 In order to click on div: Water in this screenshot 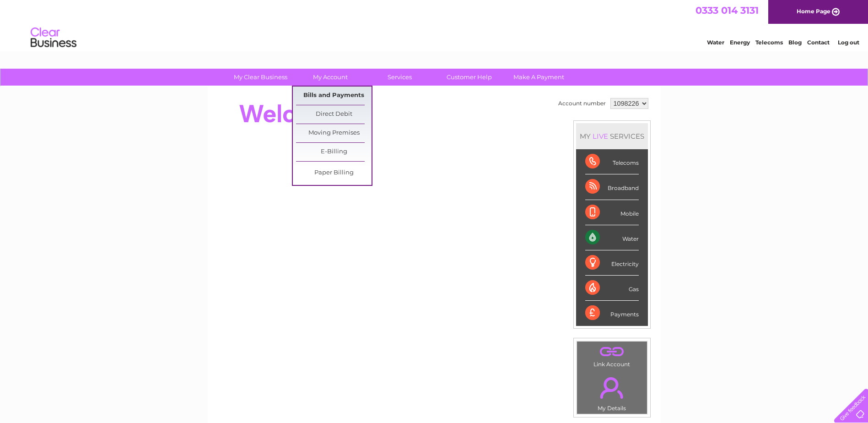, I will do `click(612, 237)`.